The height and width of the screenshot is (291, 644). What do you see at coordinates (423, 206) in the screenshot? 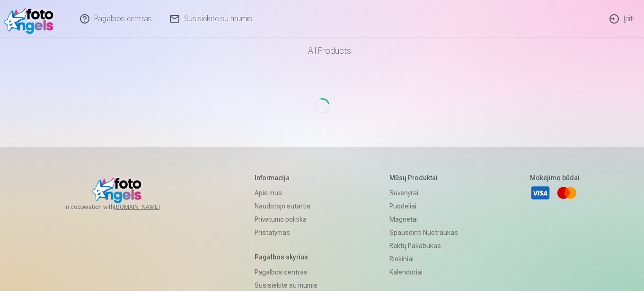
I see `a: Puodeliai` at bounding box center [423, 206].